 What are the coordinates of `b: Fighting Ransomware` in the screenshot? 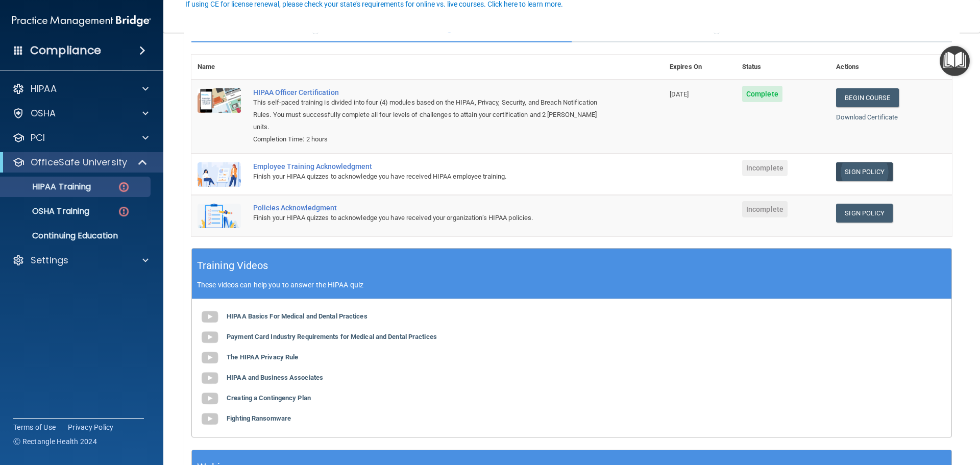 It's located at (259, 418).